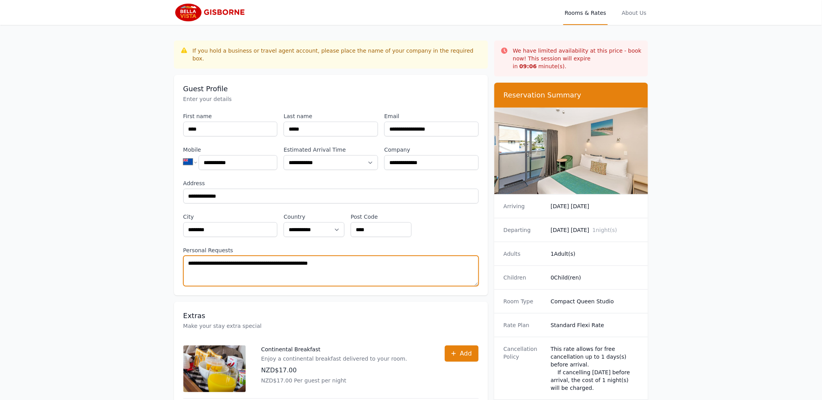 The image size is (822, 400). I want to click on label: Post Code, so click(381, 217).